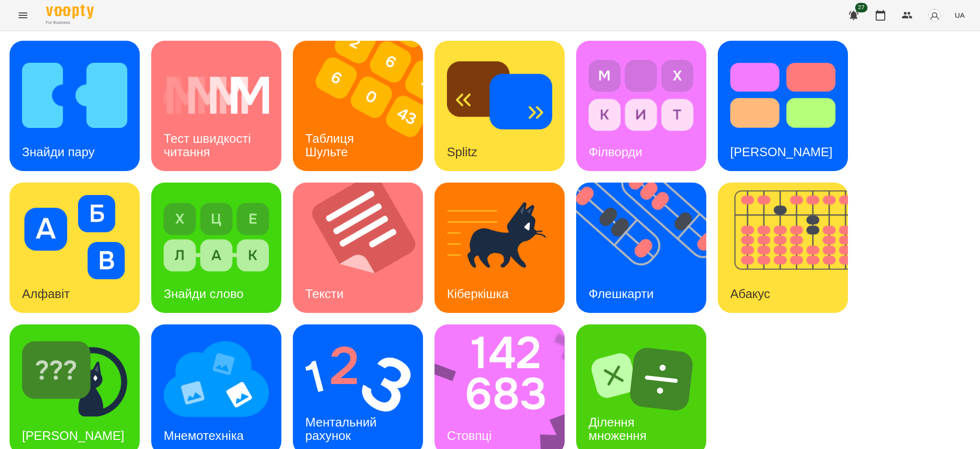 This screenshot has height=449, width=980. I want to click on a: ФілвордиФілворди, so click(641, 106).